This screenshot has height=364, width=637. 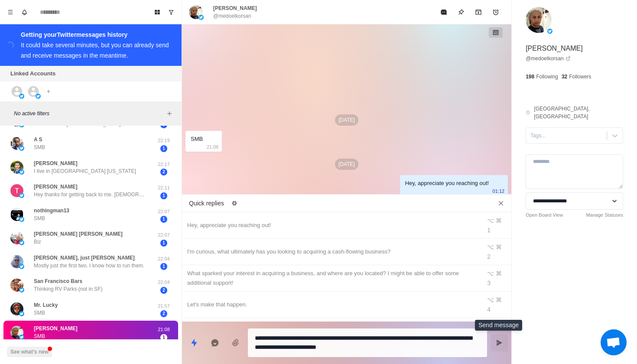 What do you see at coordinates (46, 305) in the screenshot?
I see `p: Mr. Lucky` at bounding box center [46, 305].